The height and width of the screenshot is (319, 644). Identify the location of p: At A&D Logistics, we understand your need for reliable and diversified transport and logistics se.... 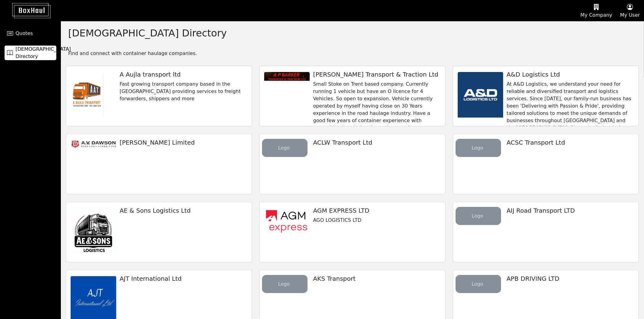
(570, 146).